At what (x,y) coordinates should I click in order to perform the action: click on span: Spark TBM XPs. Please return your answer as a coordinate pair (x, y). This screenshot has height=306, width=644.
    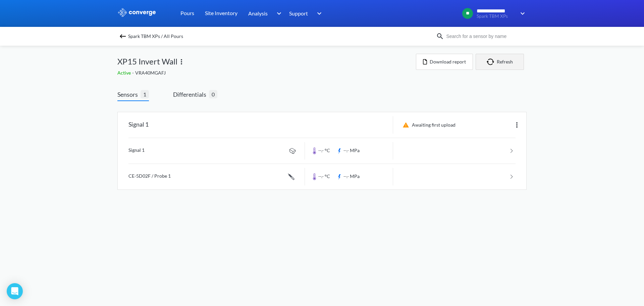
    Looking at the image, I should click on (496, 16).